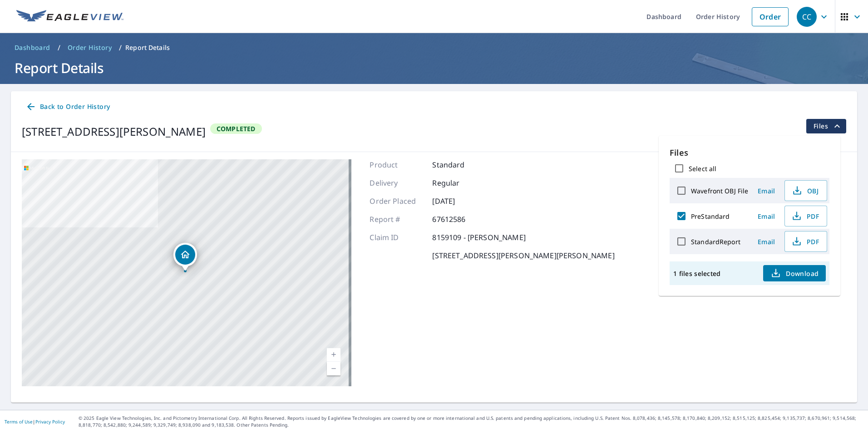 The height and width of the screenshot is (433, 868). What do you see at coordinates (794, 273) in the screenshot?
I see `button: Download` at bounding box center [794, 273].